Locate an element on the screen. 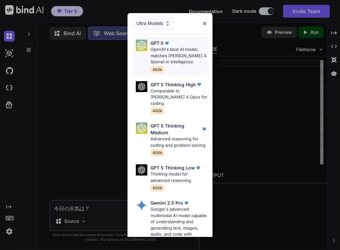  div: Ultra Models is located at coordinates (153, 23).